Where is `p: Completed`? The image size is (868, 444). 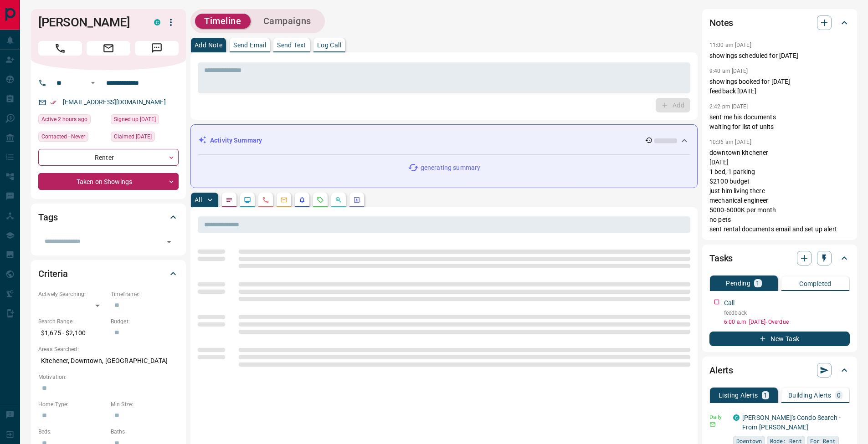
p: Completed is located at coordinates (815, 283).